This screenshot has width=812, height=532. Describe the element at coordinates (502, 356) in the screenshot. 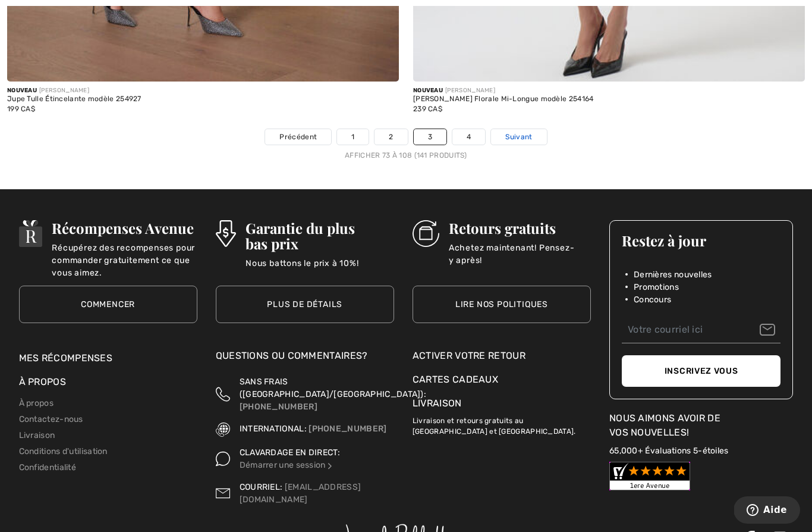

I see `div: Activer votre retour` at that location.